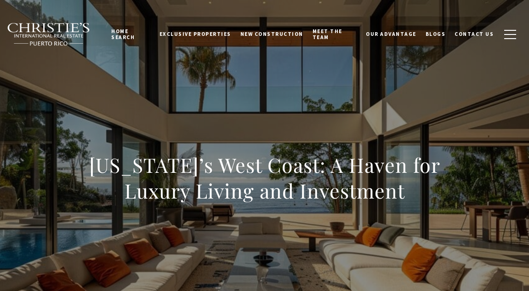 Image resolution: width=529 pixels, height=291 pixels. What do you see at coordinates (436, 34) in the screenshot?
I see `a: Blogs` at bounding box center [436, 34].